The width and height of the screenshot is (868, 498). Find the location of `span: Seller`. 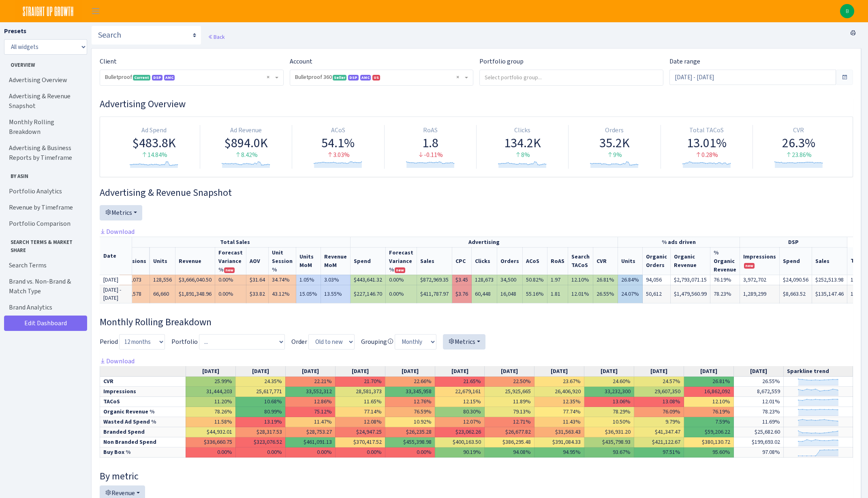

span: Seller is located at coordinates (339, 78).